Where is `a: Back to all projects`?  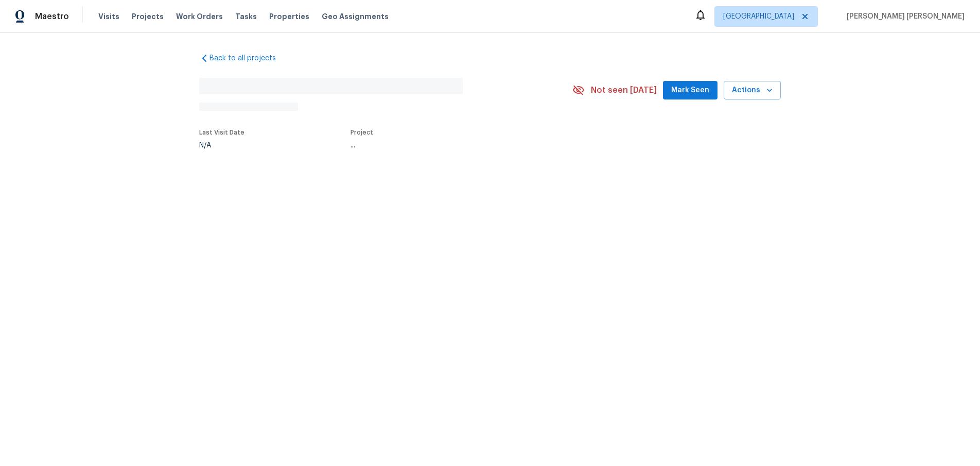 a: Back to all projects is located at coordinates (249, 58).